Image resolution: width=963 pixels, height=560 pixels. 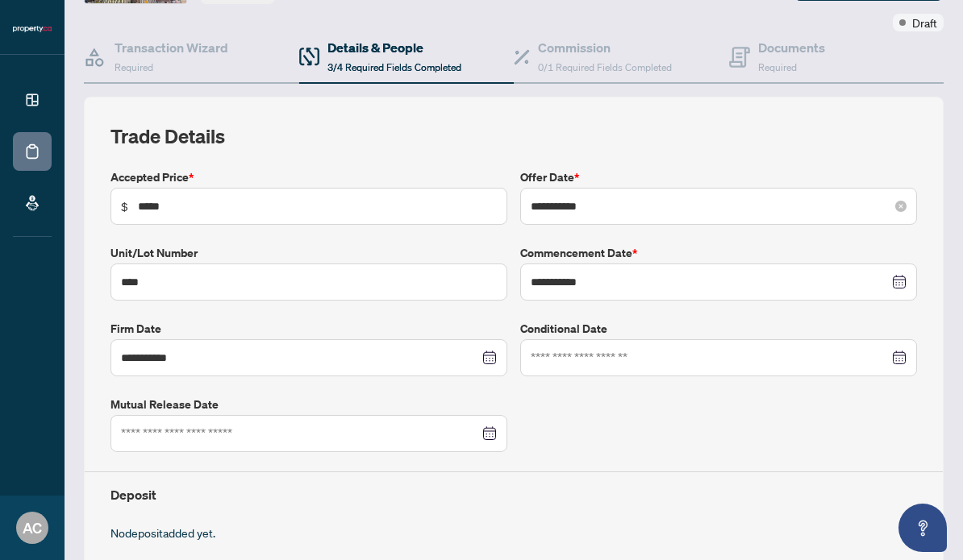 I want to click on span: AC, so click(x=32, y=528).